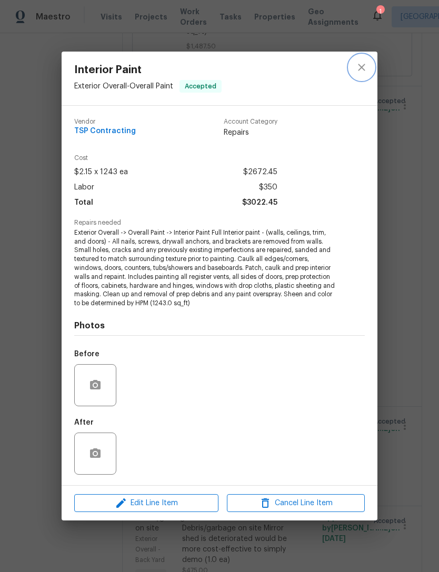  I want to click on button: close, so click(362, 67).